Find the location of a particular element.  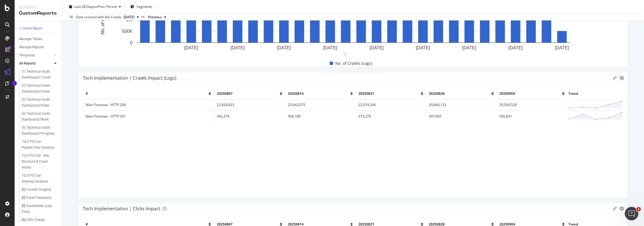

a: (5) Technical Audit Dashboard//Progress is located at coordinates (40, 131).